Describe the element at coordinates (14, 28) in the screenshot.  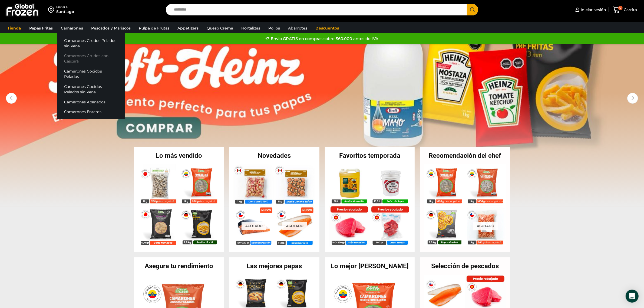
I see `a: Tienda` at that location.